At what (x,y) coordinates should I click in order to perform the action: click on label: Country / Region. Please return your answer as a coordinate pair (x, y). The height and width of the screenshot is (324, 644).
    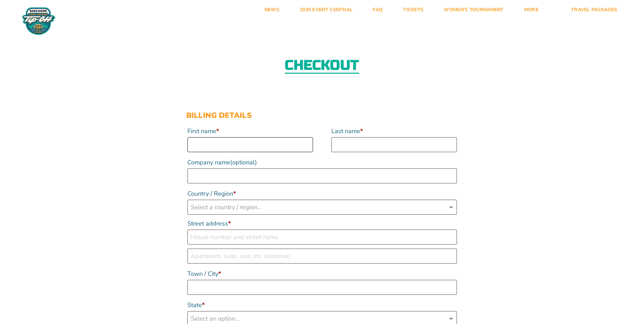
    Looking at the image, I should click on (322, 193).